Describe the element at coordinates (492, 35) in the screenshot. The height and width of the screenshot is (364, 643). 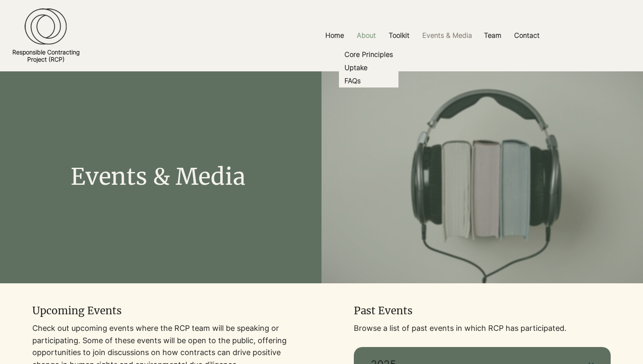
I see `p: Team` at that location.